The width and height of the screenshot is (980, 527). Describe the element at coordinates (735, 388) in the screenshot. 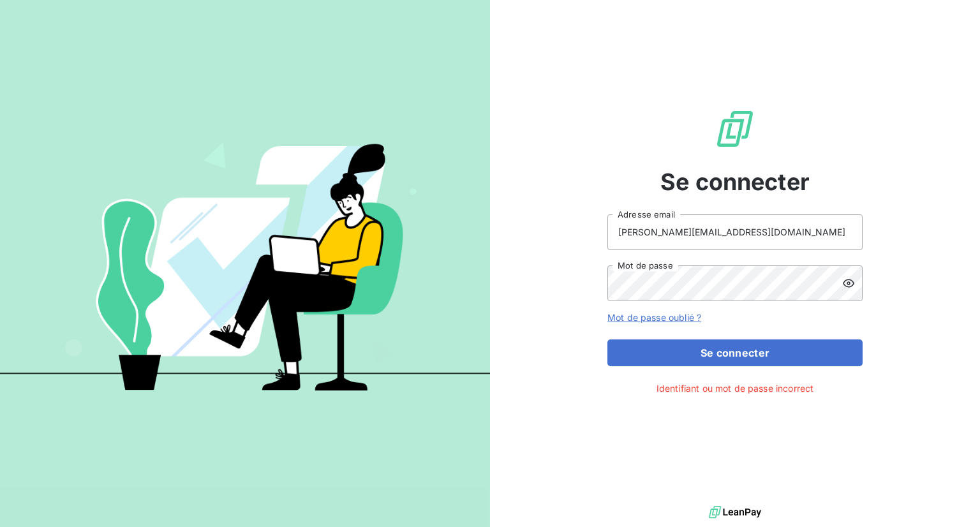

I see `span: Identifiant ou mot de passe incorrect` at that location.